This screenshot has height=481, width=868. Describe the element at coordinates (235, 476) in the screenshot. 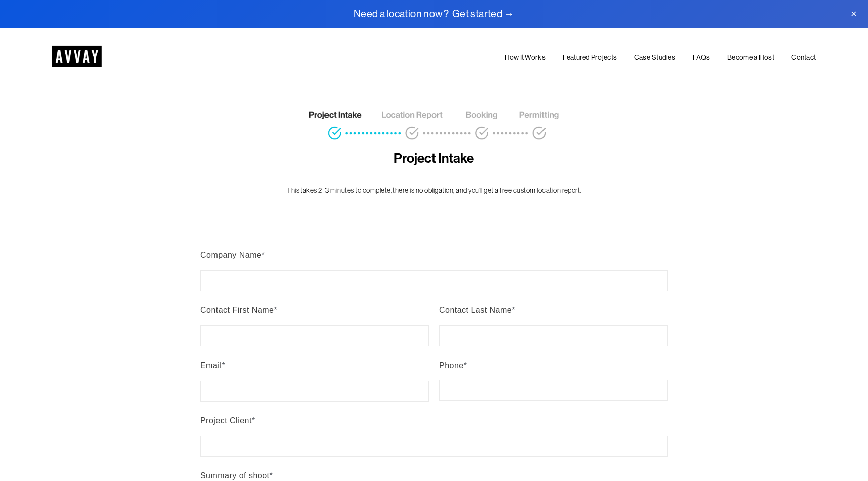

I see `span: Summary of shoot` at that location.